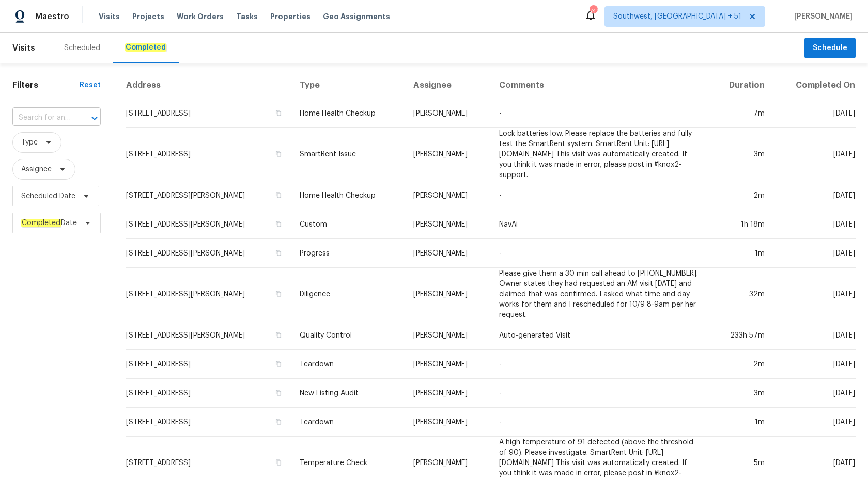 This screenshot has width=868, height=479. Describe the element at coordinates (348, 393) in the screenshot. I see `td: New Listing Audit` at that location.